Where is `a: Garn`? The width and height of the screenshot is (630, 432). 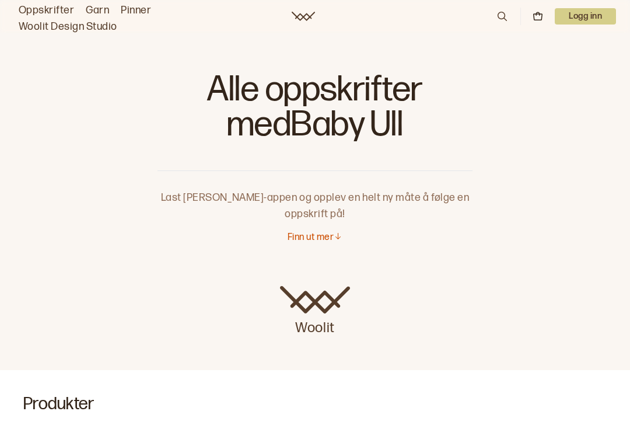
a: Garn is located at coordinates (97, 11).